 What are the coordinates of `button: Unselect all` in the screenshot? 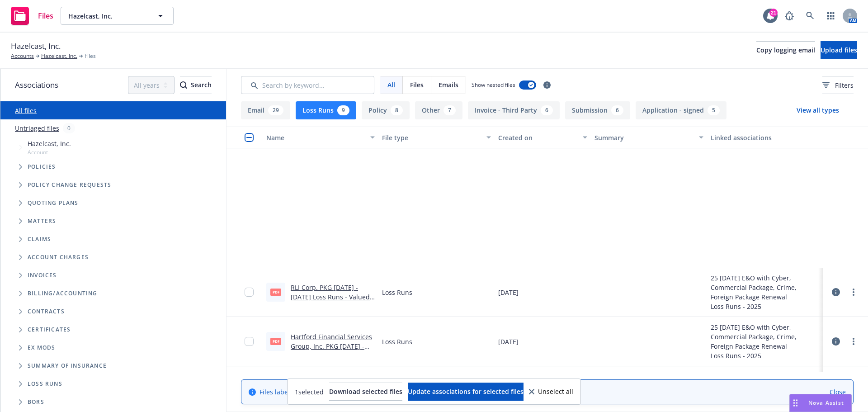 It's located at (551, 392).